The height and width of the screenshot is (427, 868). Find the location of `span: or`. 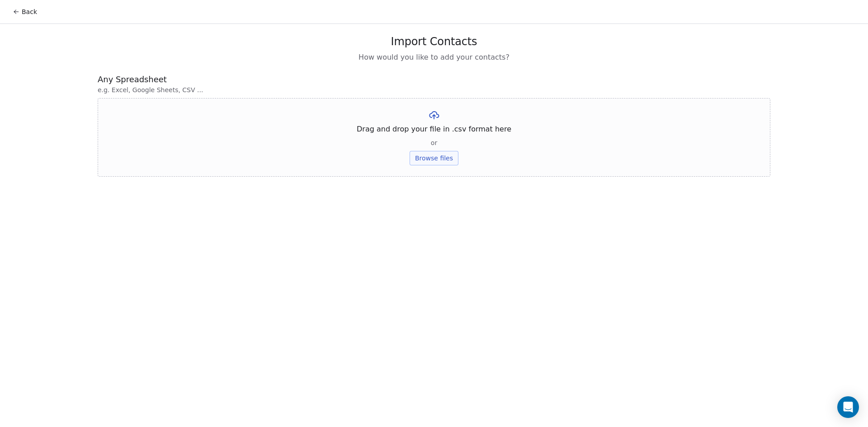

span: or is located at coordinates (434, 143).